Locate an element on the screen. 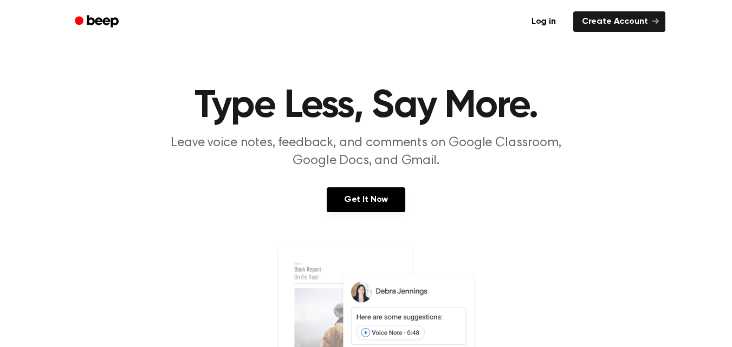  a: Beep is located at coordinates (97, 22).